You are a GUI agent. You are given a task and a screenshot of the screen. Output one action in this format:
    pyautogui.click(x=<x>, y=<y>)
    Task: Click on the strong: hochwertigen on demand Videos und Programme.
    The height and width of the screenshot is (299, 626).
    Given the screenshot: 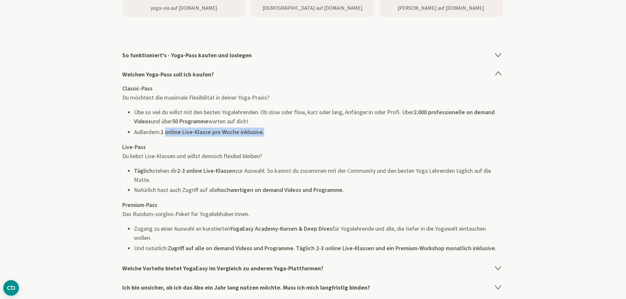 What is the action you would take?
    pyautogui.click(x=280, y=190)
    